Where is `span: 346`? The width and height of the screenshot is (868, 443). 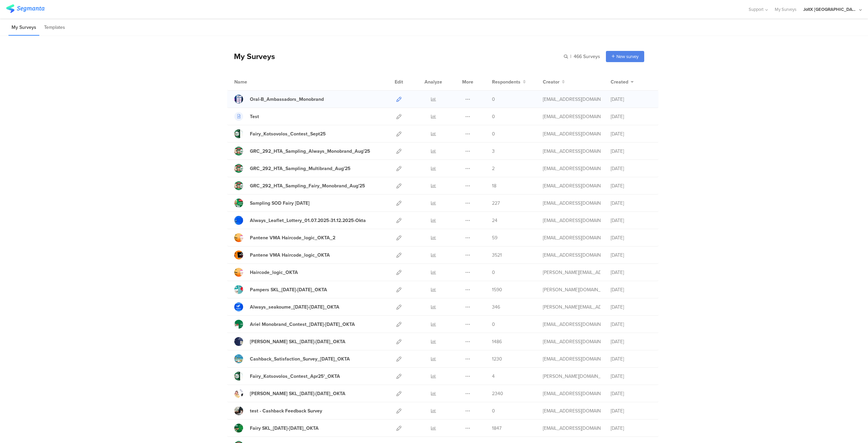
span: 346 is located at coordinates (496, 307).